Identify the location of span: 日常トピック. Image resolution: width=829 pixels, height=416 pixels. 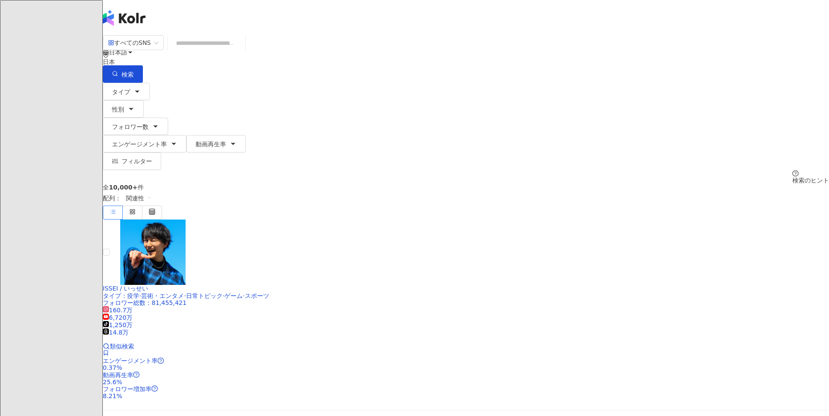
(204, 296).